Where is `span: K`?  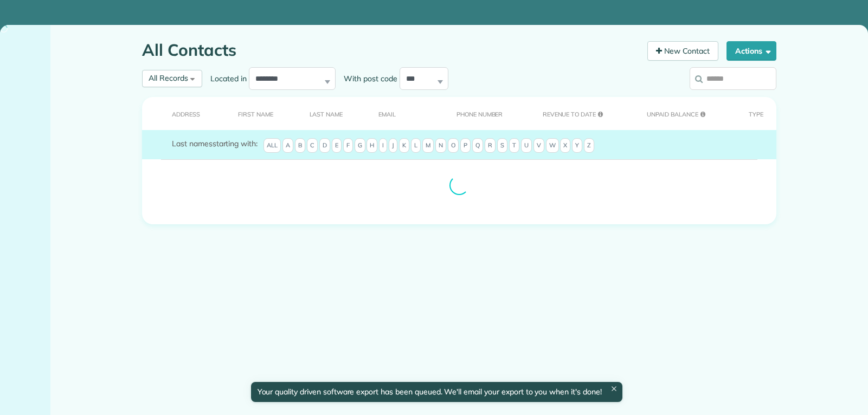 span: K is located at coordinates (404, 146).